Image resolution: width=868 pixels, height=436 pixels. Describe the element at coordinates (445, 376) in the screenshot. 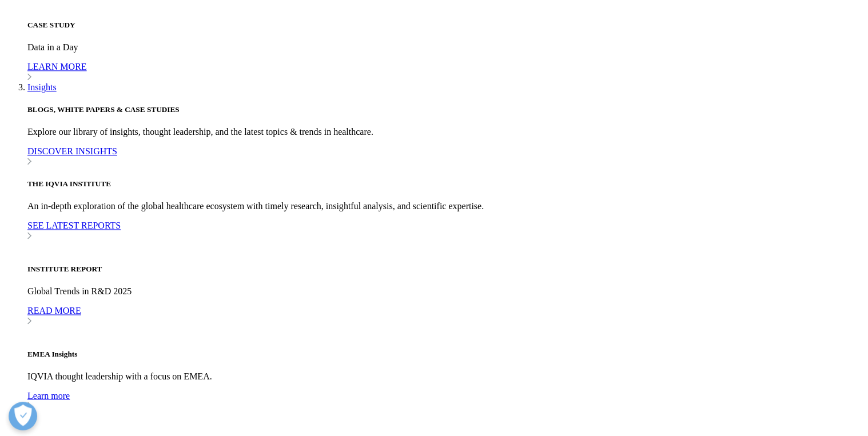

I see `p: IQVIA thought leadership with a focus on EMEA.` at that location.